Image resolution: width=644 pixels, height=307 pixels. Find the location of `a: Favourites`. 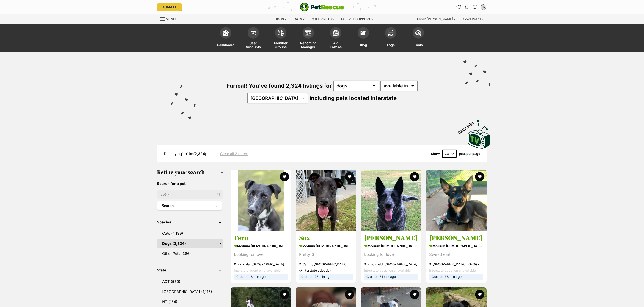

a: Favourites is located at coordinates (459, 7).